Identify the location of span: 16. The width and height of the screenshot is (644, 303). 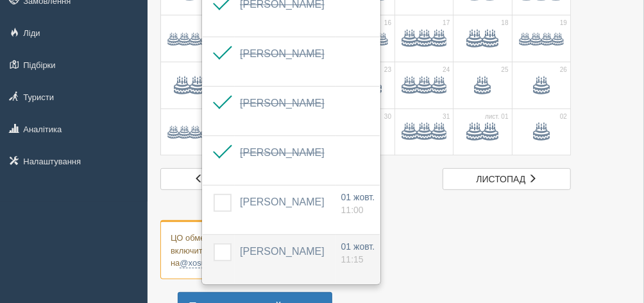
(387, 23).